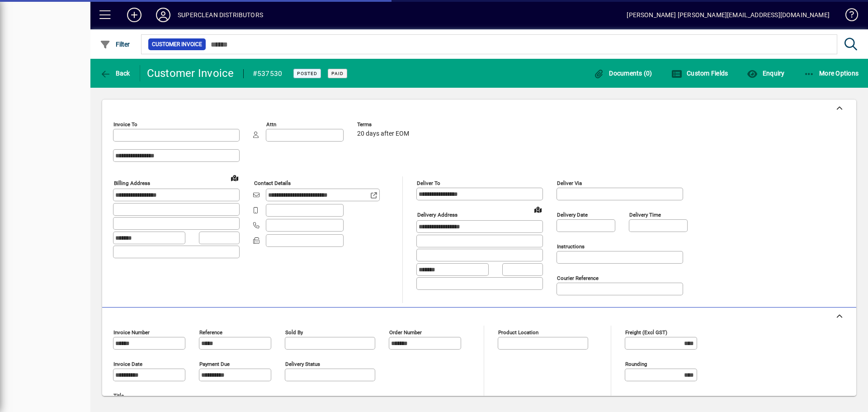 The height and width of the screenshot is (412, 868). I want to click on mat-label: Delivery time, so click(645, 215).